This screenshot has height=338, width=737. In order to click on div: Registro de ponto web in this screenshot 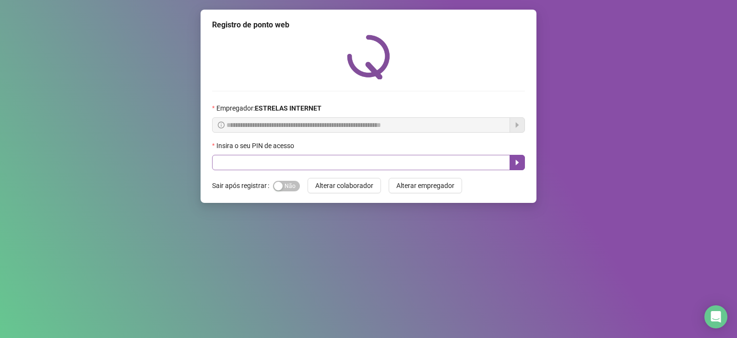, I will do `click(369, 25)`.